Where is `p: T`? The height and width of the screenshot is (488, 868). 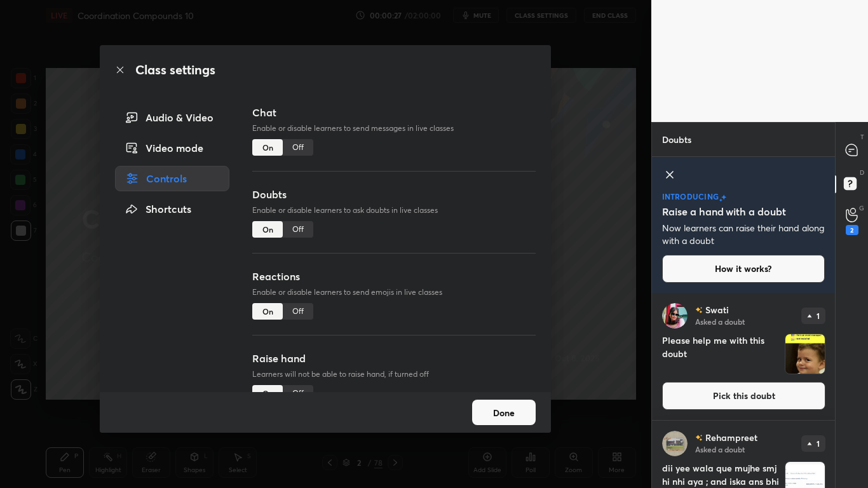 p: T is located at coordinates (863, 136).